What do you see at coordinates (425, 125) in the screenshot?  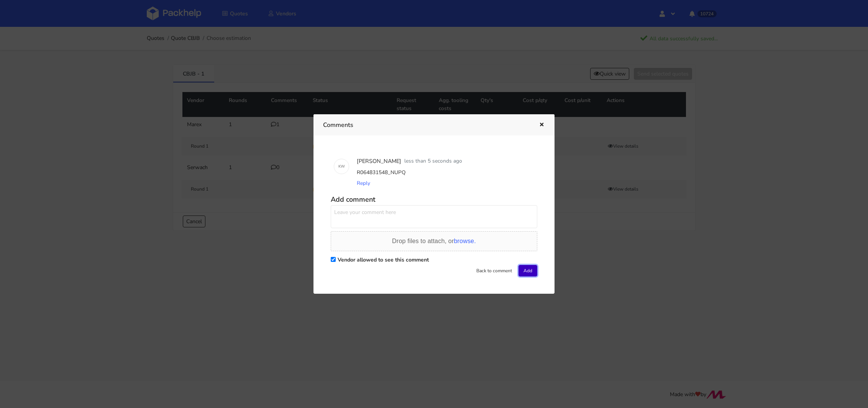 I see `h3: Comments` at bounding box center [425, 125].